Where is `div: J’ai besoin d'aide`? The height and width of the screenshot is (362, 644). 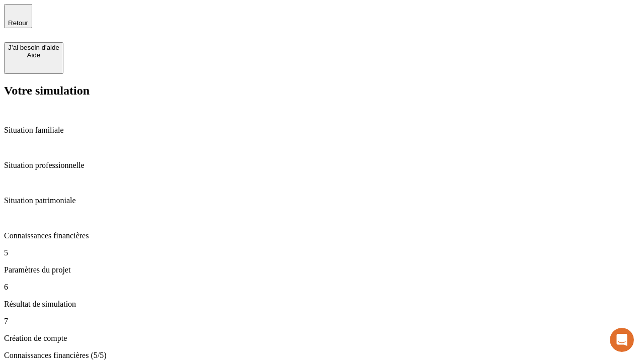 div: J’ai besoin d'aide is located at coordinates (34, 48).